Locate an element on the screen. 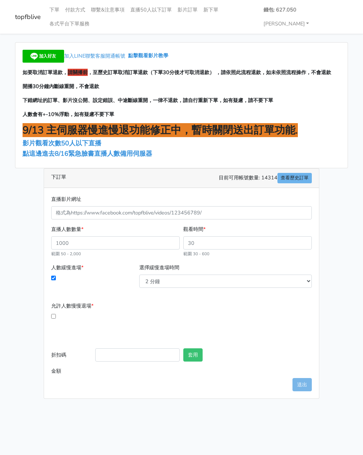 The height and width of the screenshot is (455, 363). label: 金額 is located at coordinates (71, 371).